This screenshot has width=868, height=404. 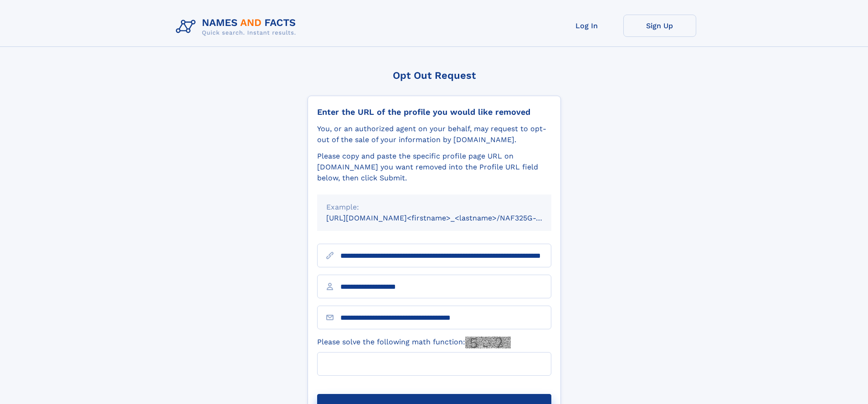 I want to click on a: Log In, so click(x=586, y=26).